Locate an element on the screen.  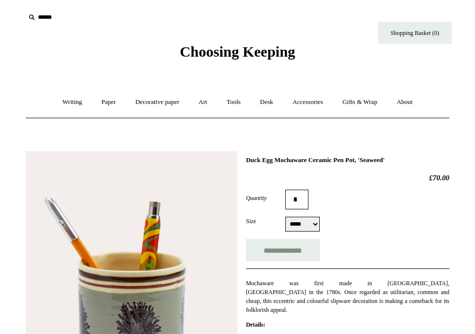
strong: Details: is located at coordinates (255, 325).